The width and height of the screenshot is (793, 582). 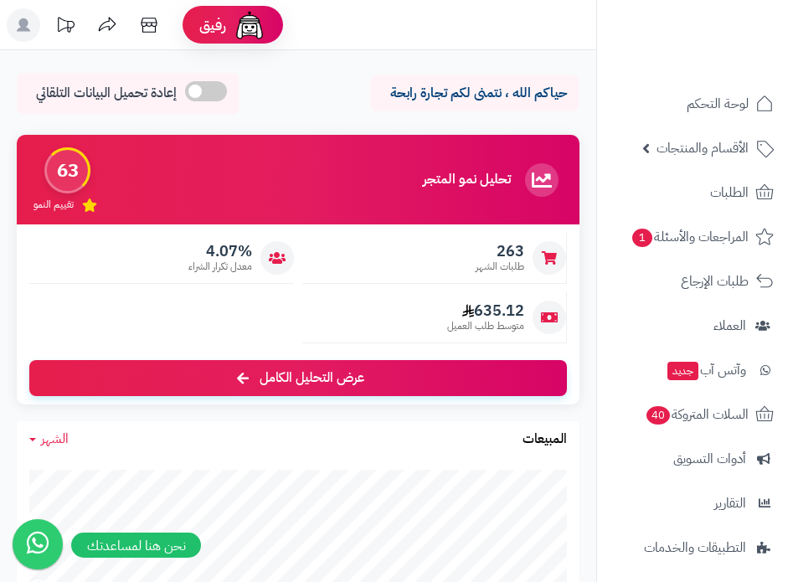 I want to click on span: الشهر, so click(x=54, y=439).